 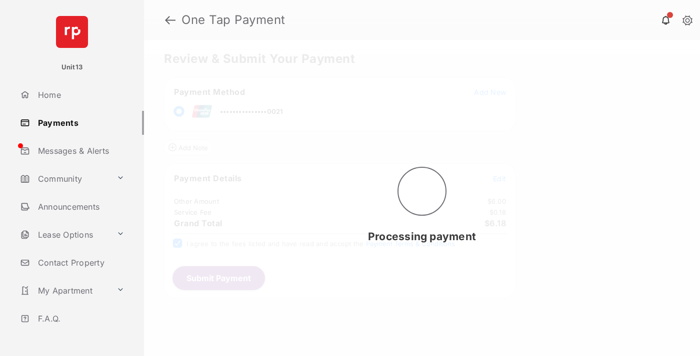 I want to click on a: F.A.Q., so click(x=80, y=319).